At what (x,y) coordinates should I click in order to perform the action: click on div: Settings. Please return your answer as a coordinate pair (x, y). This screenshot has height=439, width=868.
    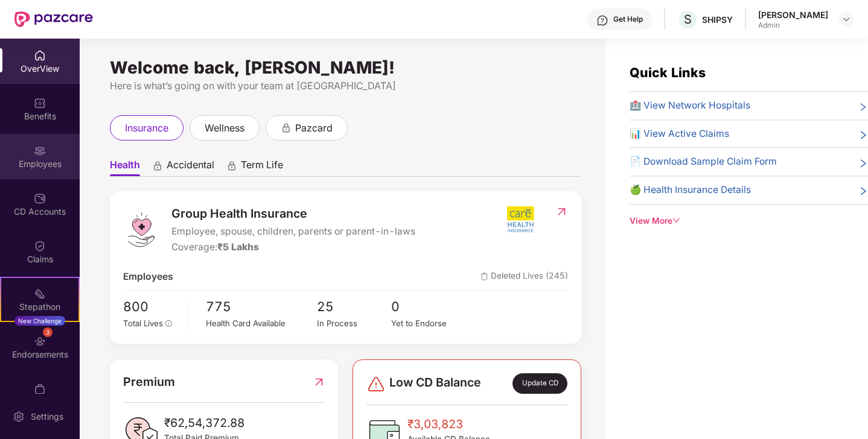
    Looking at the image, I should click on (47, 416).